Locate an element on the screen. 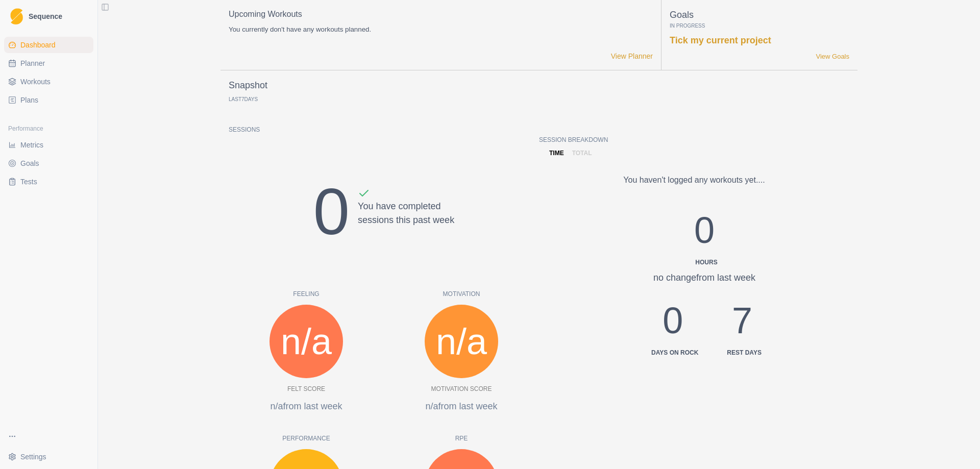 The image size is (980, 469). p: Sessions is located at coordinates (383, 130).